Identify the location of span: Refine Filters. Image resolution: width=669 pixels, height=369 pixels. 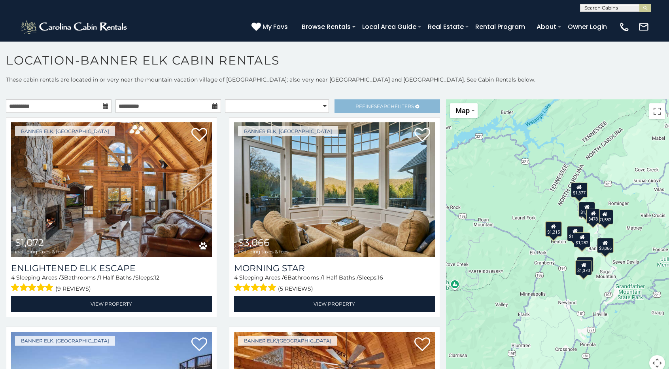
(385, 106).